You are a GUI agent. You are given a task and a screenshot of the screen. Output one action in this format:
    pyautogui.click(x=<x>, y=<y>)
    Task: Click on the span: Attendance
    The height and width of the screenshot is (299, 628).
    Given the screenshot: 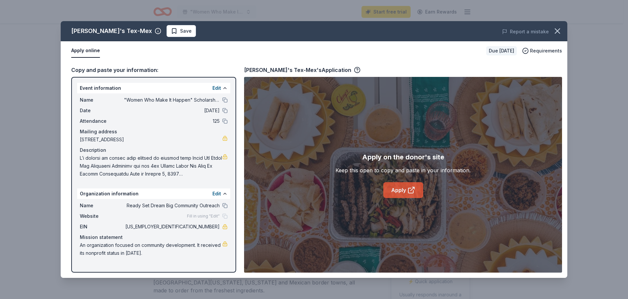 What is the action you would take?
    pyautogui.click(x=102, y=121)
    